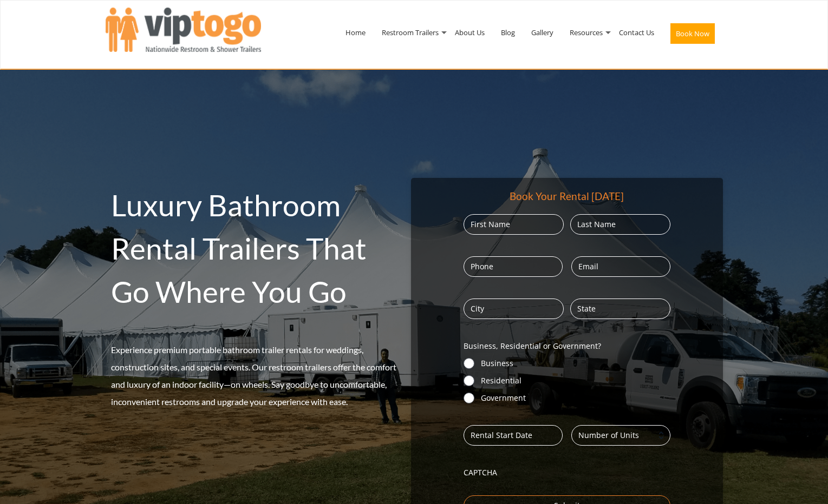 The width and height of the screenshot is (828, 504). I want to click on a: Home, so click(355, 32).